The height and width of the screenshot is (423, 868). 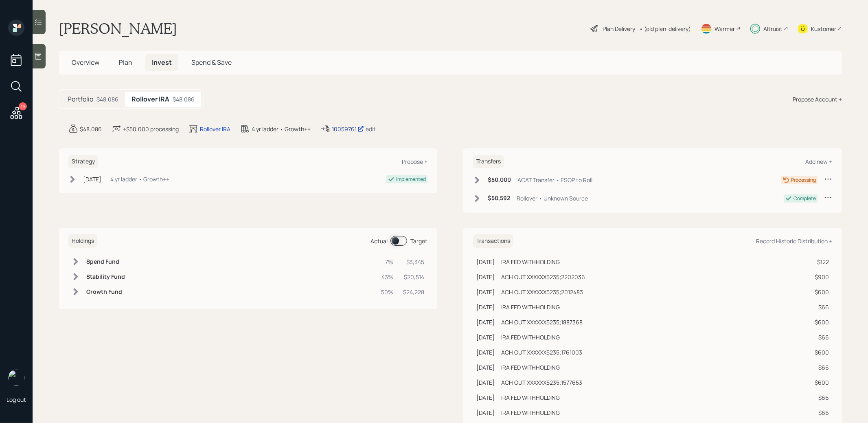 I want to click on span: Overview, so click(x=86, y=62).